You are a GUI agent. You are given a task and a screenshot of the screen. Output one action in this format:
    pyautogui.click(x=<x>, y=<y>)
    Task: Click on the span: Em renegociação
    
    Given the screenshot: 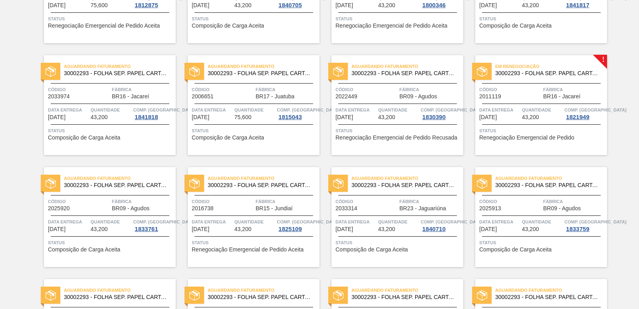 What is the action you would take?
    pyautogui.click(x=551, y=66)
    